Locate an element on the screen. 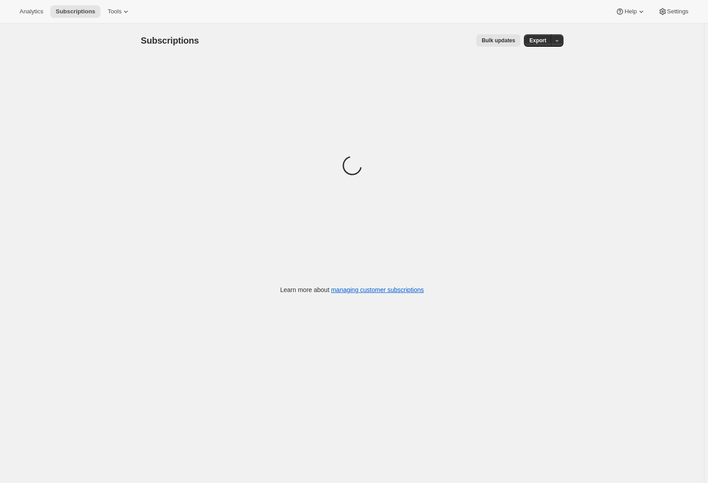 This screenshot has height=483, width=708. span: Tools is located at coordinates (114, 12).